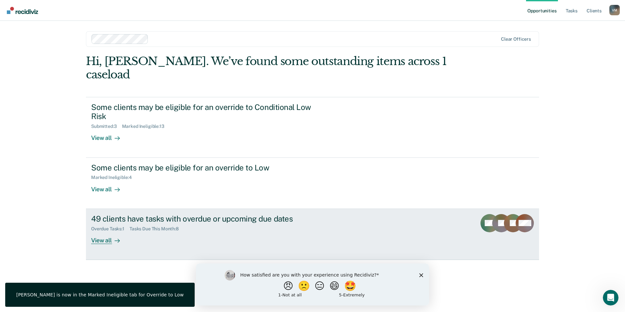  What do you see at coordinates (516, 39) in the screenshot?
I see `div: Clear officers` at bounding box center [516, 39].